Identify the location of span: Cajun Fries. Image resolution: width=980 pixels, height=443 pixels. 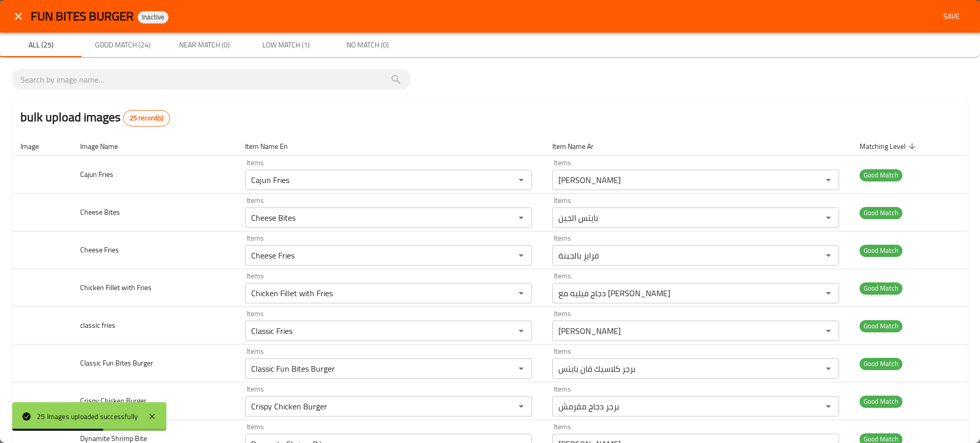
(96, 175).